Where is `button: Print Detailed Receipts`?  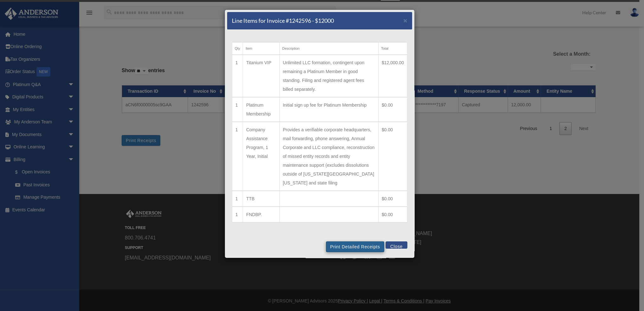
button: Print Detailed Receipts is located at coordinates (355, 247).